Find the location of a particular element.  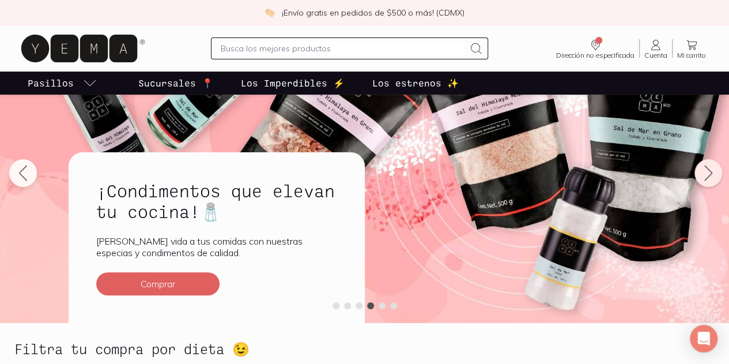

div: Open Intercom Messenger is located at coordinates (703, 338).